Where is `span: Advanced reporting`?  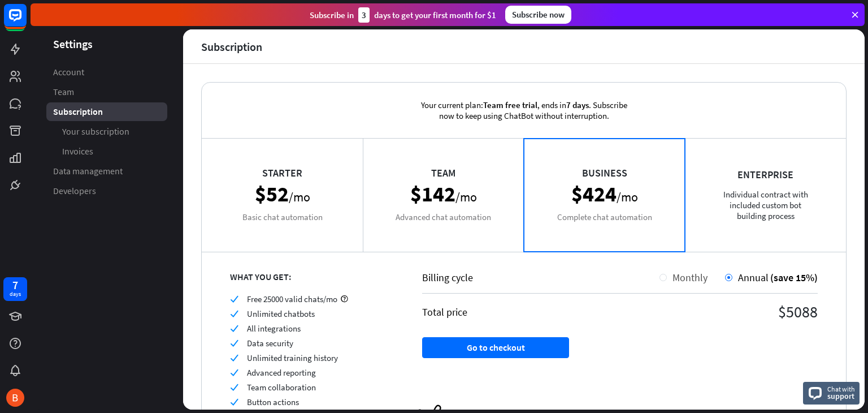 span: Advanced reporting is located at coordinates (281, 372).